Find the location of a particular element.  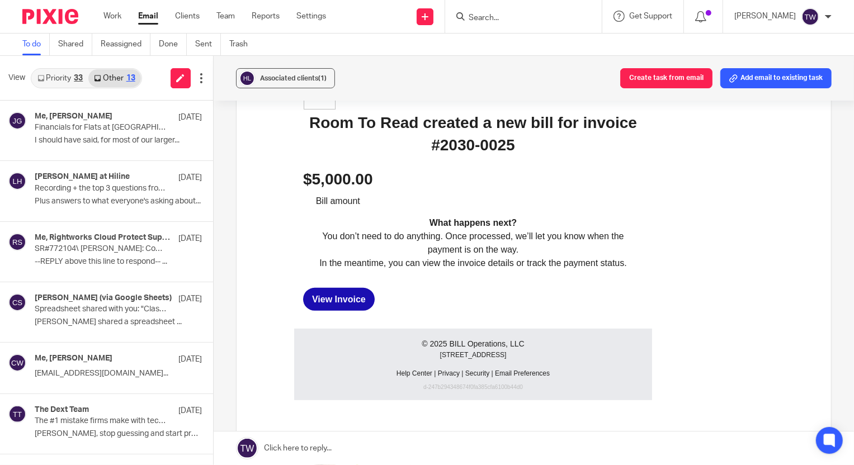

a: Settings is located at coordinates (311, 16).